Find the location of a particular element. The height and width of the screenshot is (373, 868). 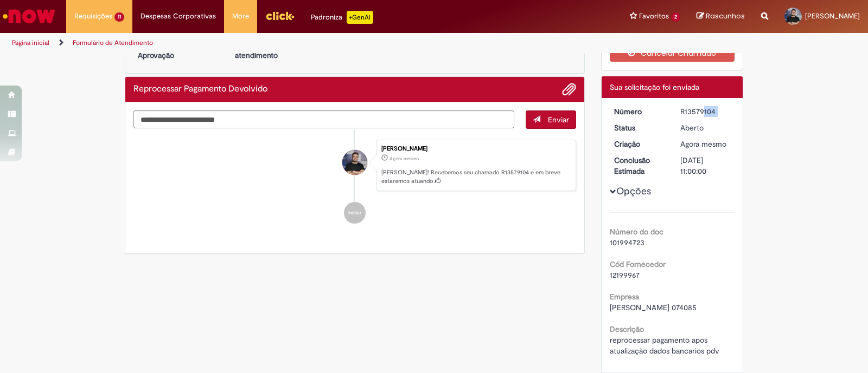

dt: Status is located at coordinates (639, 128).